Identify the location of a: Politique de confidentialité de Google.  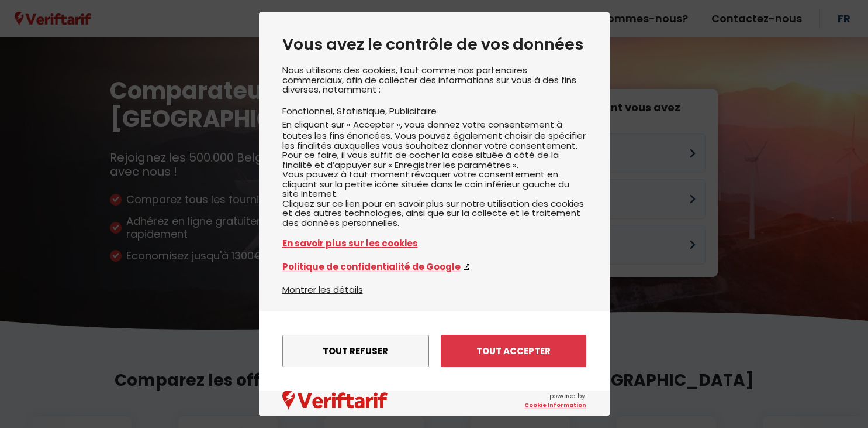
(434, 266).